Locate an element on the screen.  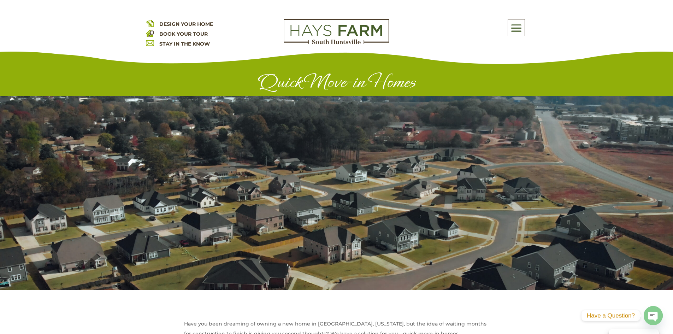
img: Logo is located at coordinates (336, 32).